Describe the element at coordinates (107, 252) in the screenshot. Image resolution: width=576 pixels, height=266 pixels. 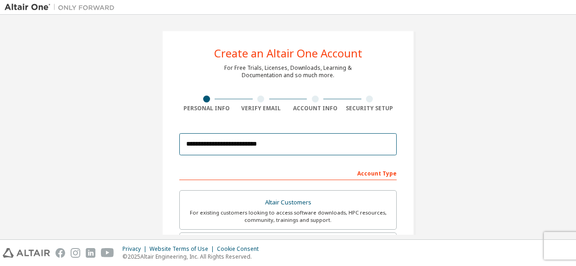
I see `img: youtube.svg` at that location.